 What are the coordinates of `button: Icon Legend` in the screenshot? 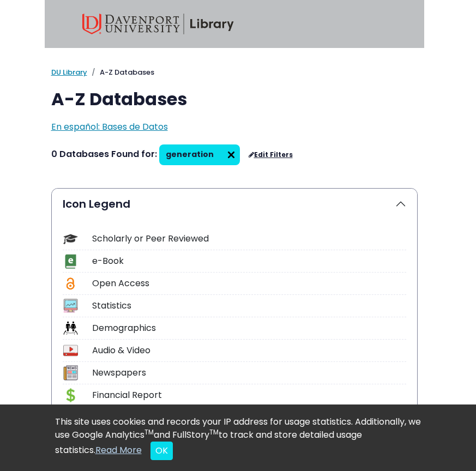 It's located at (235, 204).